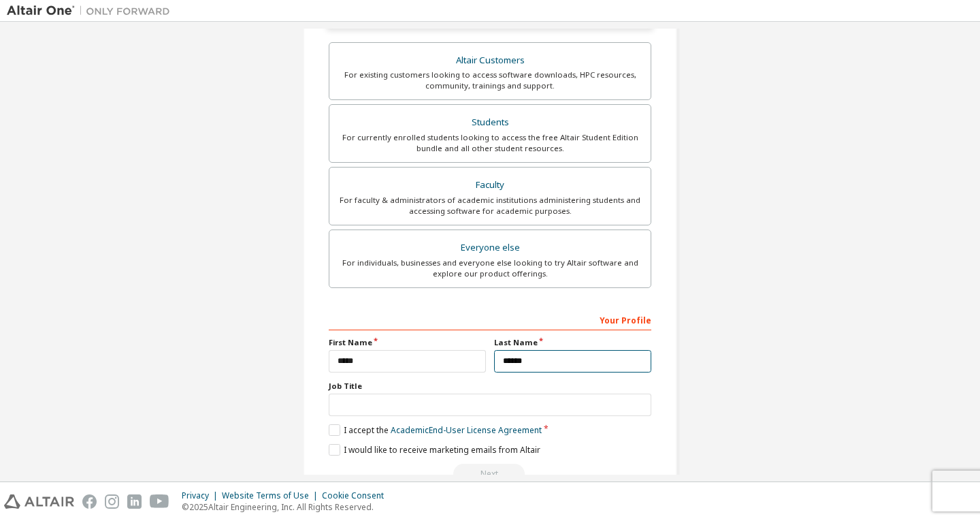 The width and height of the screenshot is (980, 521). I want to click on div: Your Profile, so click(490, 319).